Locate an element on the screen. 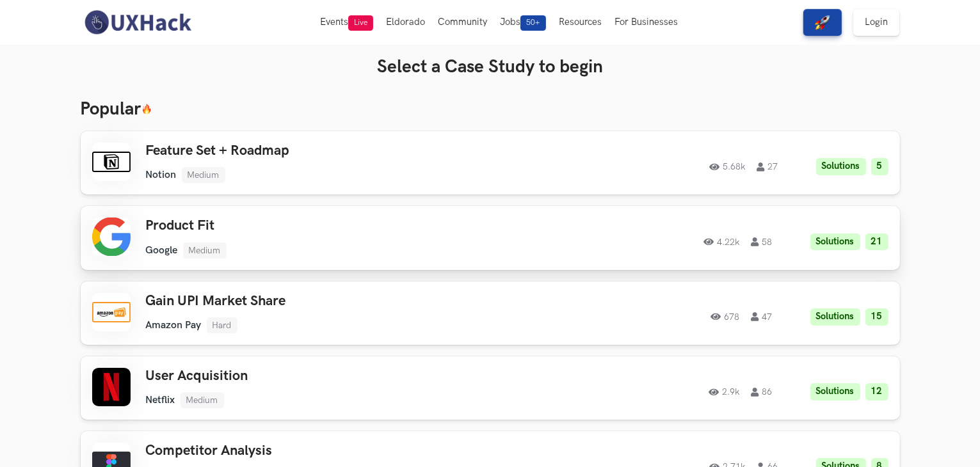 The width and height of the screenshot is (980, 467). a: Product FitGoogleMedium4.22k58Solutions21 is located at coordinates (490, 238).